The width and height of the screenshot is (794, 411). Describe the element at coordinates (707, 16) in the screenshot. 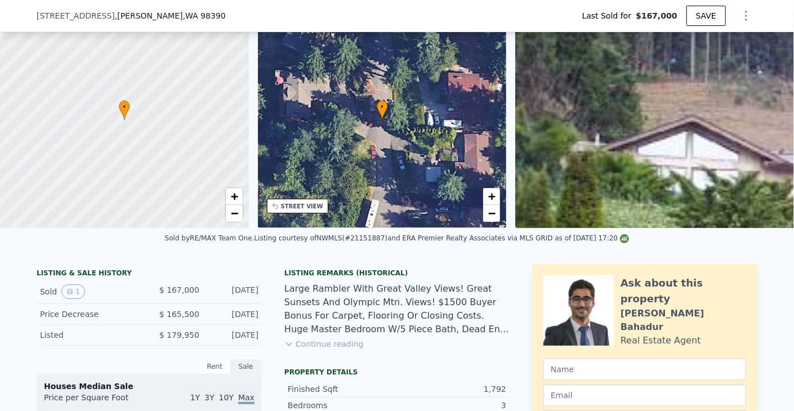

I see `button: SAVE` at that location.